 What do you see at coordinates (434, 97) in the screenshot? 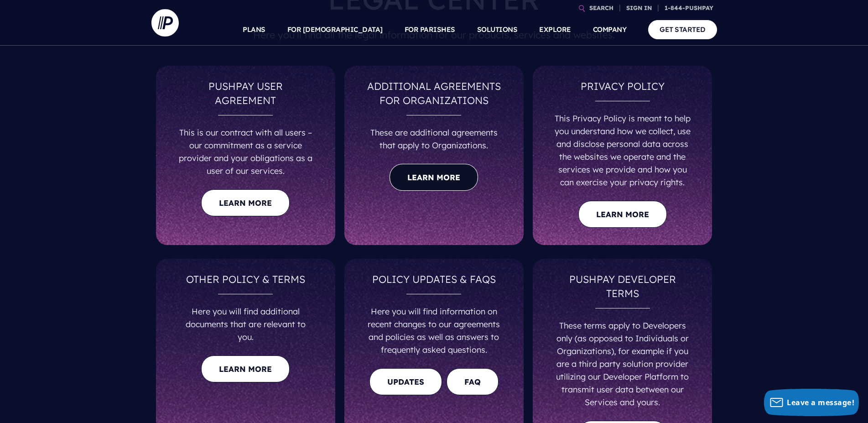
I see `h4: ADDITIONAL AGREEMENTS FOR ORGANIZATIONS` at bounding box center [434, 97].